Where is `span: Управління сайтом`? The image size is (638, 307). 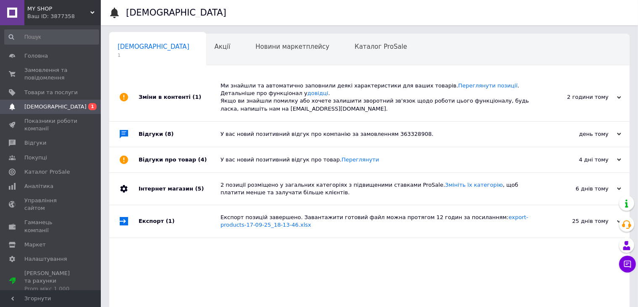
span: Управління сайтом is located at coordinates (51, 204).